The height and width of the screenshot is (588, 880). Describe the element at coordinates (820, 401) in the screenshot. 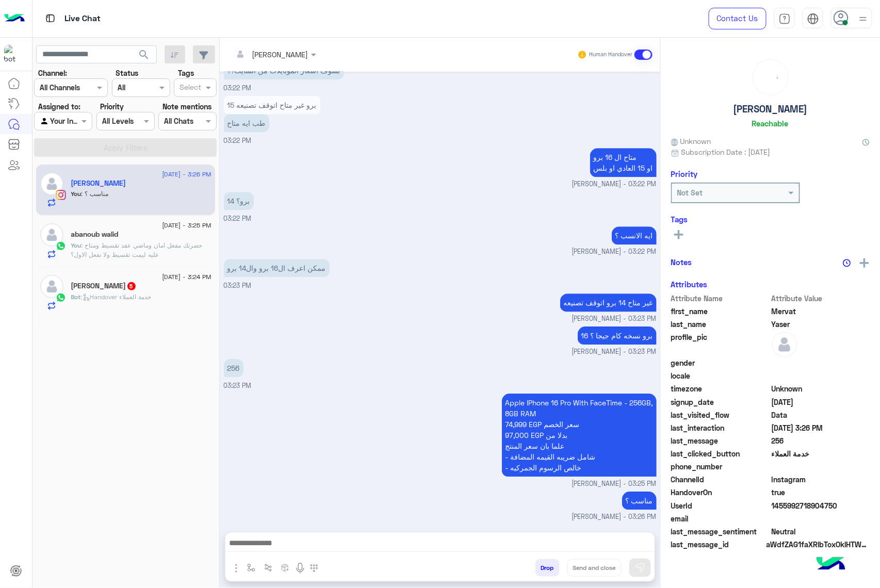

I see `span: 2025-07-01T14:51:21.302Z` at that location.